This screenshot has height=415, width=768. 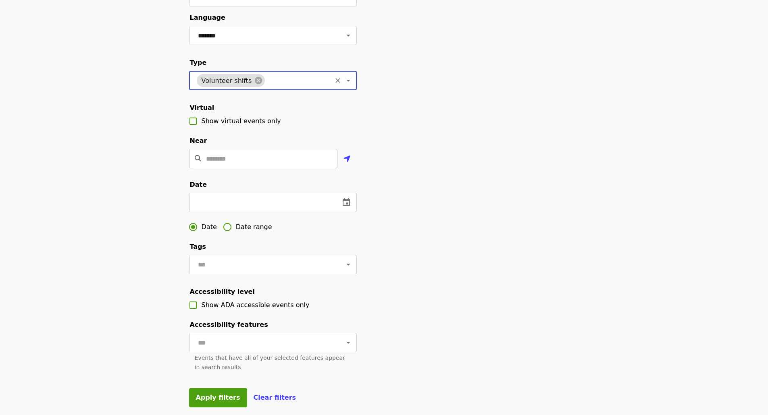 What do you see at coordinates (198, 62) in the screenshot?
I see `span: Type` at bounding box center [198, 62].